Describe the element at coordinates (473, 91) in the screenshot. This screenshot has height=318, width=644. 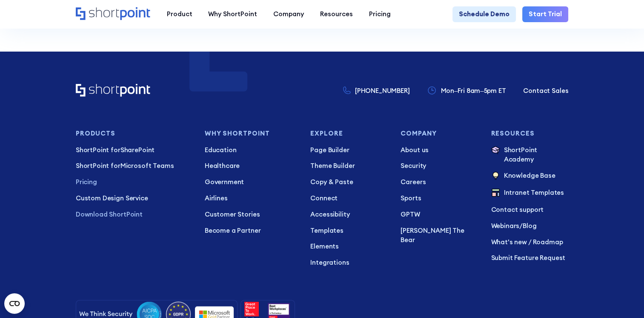
I see `p: Mon–Fri 8am–5pm ET` at that location.